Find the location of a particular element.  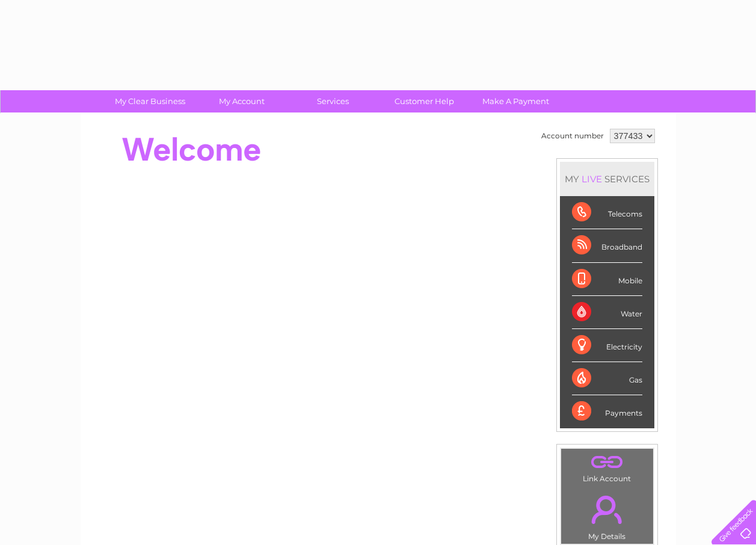

div: Gas is located at coordinates (607, 379).